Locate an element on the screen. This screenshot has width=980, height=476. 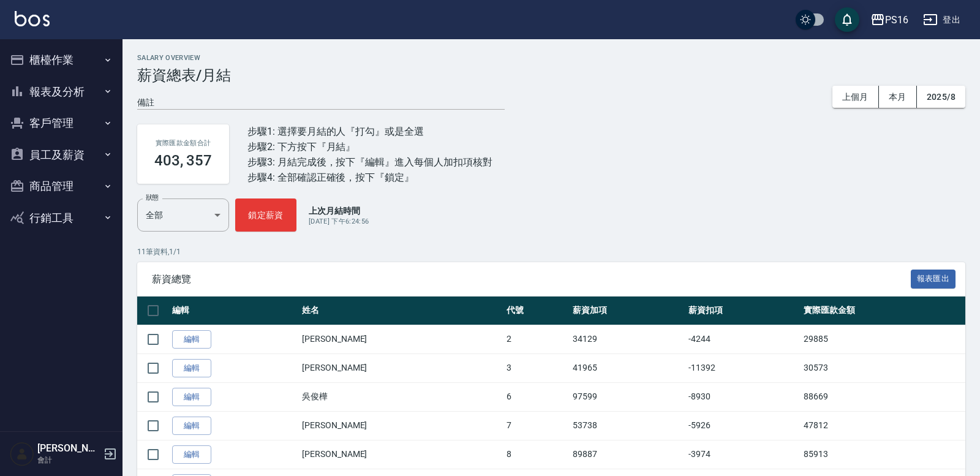
td: -4244 is located at coordinates (743, 339).